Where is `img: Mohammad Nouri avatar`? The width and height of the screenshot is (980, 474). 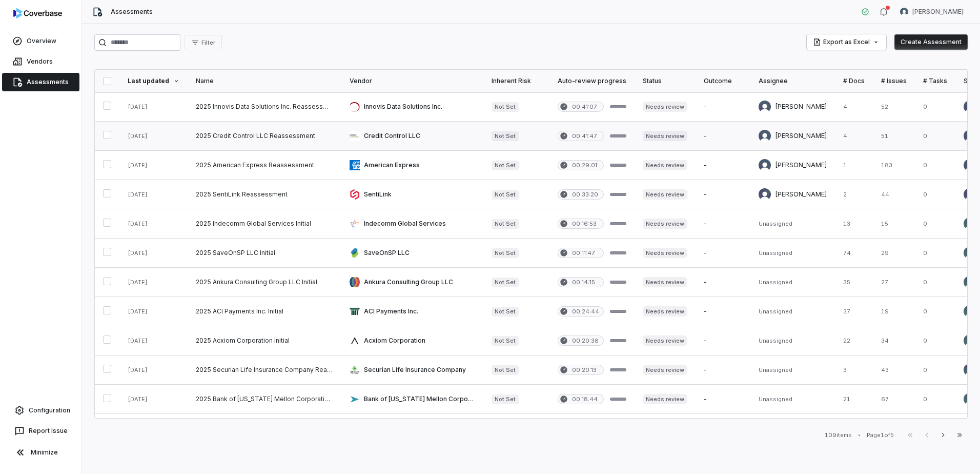
img: Mohammad Nouri avatar is located at coordinates (970, 370).